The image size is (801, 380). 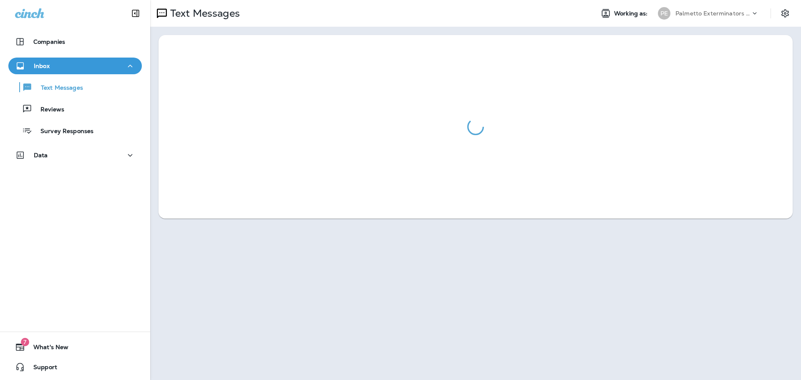 What do you see at coordinates (75, 155) in the screenshot?
I see `button: Data` at bounding box center [75, 155].